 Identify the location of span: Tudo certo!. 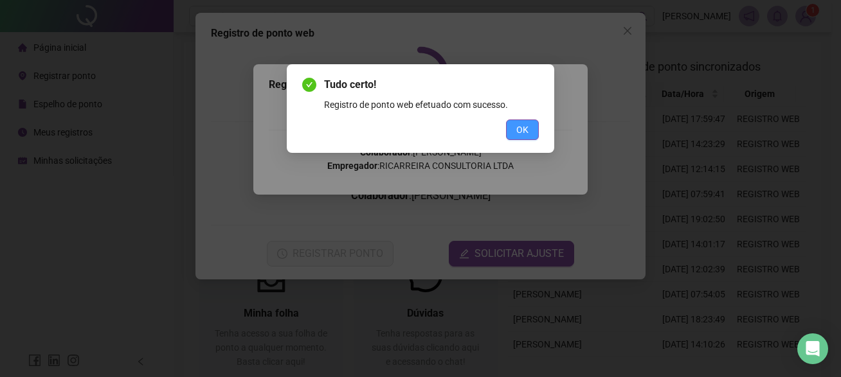
(431, 85).